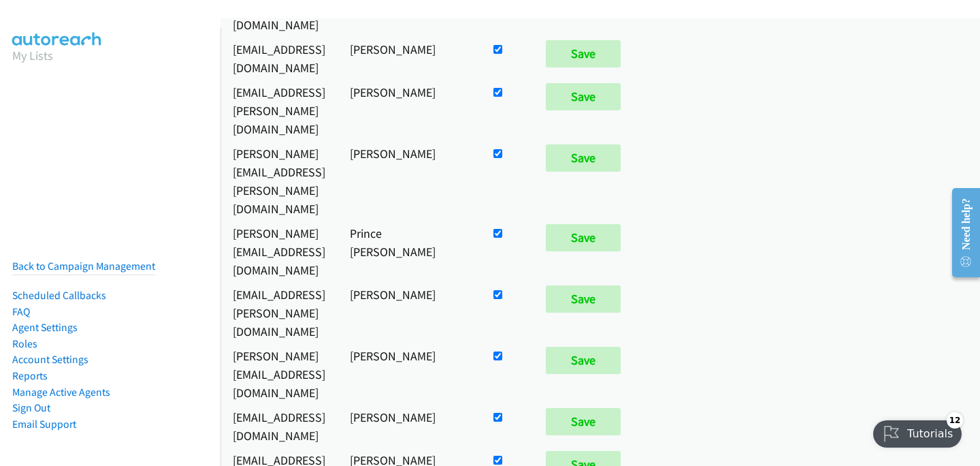 Image resolution: width=980 pixels, height=466 pixels. I want to click on a: Reports, so click(30, 375).